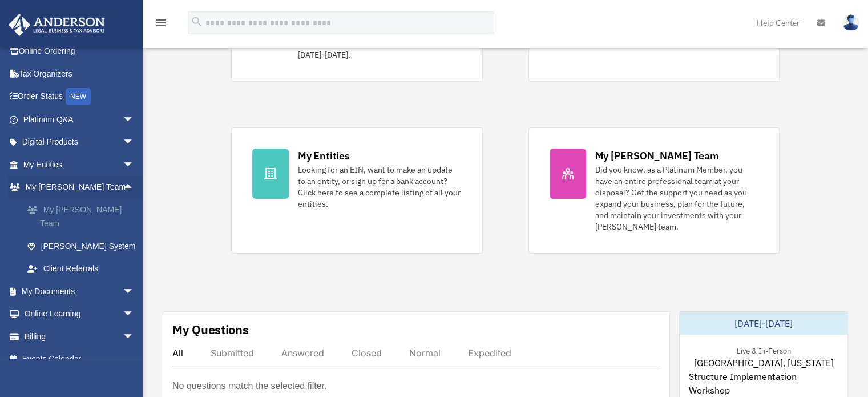 This screenshot has height=397, width=868. Describe the element at coordinates (79, 142) in the screenshot. I see `a: Digital Productsarrow_drop_down` at that location.